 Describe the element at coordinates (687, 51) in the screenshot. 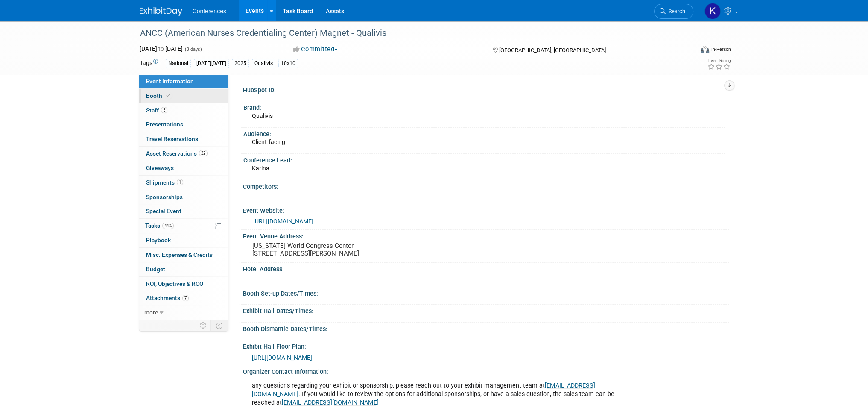

I see `div: Event Format` at that location.